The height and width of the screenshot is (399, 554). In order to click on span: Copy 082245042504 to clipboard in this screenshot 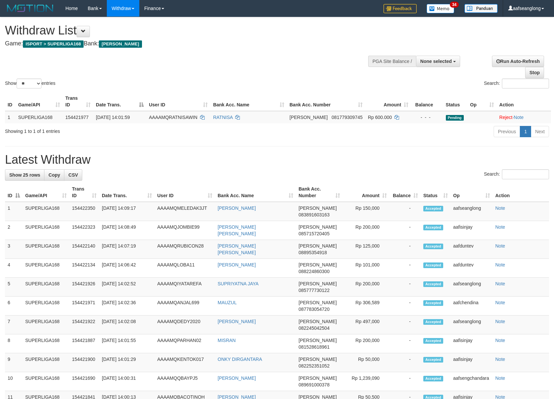, I will do `click(314, 328)`.